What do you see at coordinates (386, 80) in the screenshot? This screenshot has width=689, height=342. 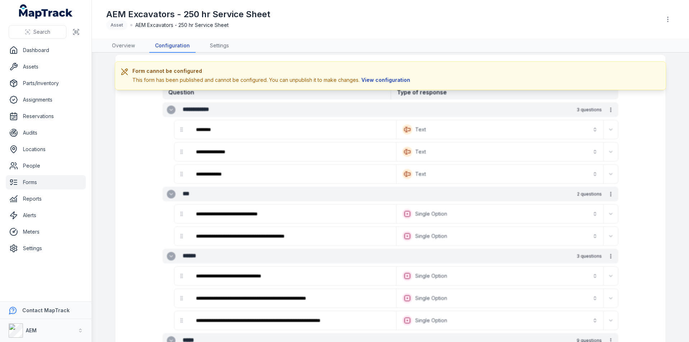 I see `button: View configuration` at bounding box center [386, 80].